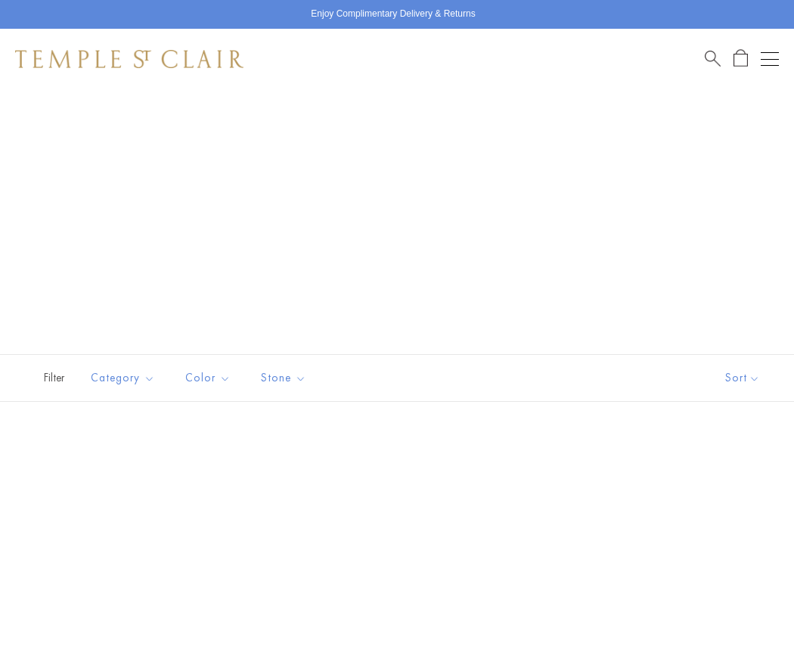 Image resolution: width=794 pixels, height=672 pixels. Describe the element at coordinates (129, 59) in the screenshot. I see `img: Temple St. Clair` at that location.